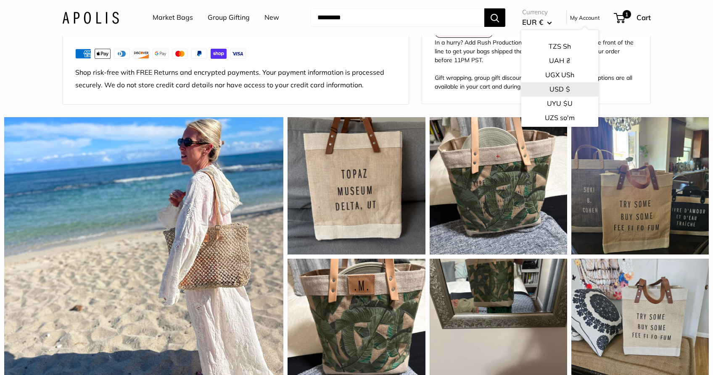 This screenshot has width=713, height=375. What do you see at coordinates (560, 47) in the screenshot?
I see `button: TZS Sh` at bounding box center [560, 47].